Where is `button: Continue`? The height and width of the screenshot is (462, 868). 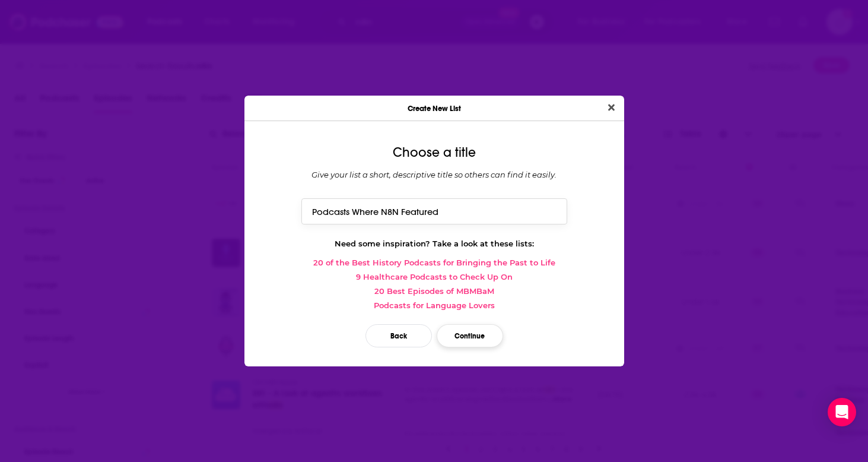 button: Continue is located at coordinates (470, 335).